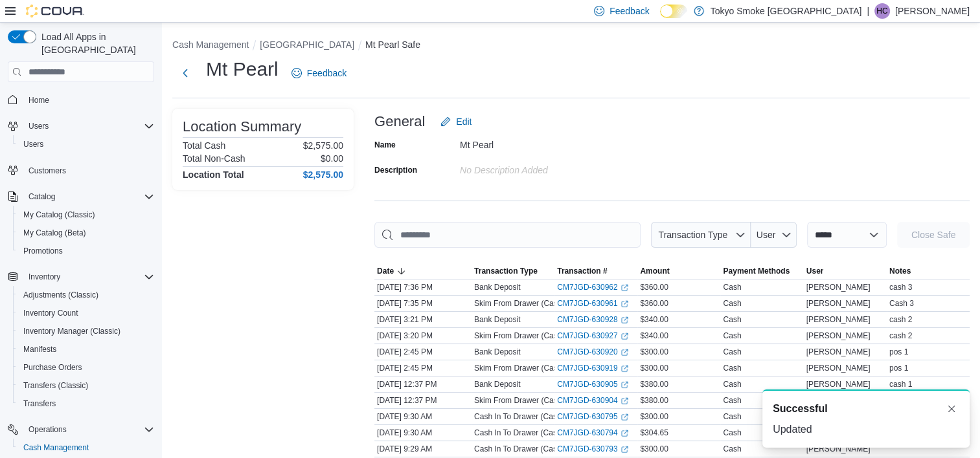 The height and width of the screenshot is (458, 980). Describe the element at coordinates (89, 170) in the screenshot. I see `span: Customers` at that location.